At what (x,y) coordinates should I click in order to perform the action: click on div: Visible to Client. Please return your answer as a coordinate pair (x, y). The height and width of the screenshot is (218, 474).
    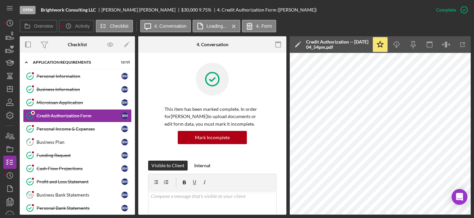
    Looking at the image, I should click on (168, 165).